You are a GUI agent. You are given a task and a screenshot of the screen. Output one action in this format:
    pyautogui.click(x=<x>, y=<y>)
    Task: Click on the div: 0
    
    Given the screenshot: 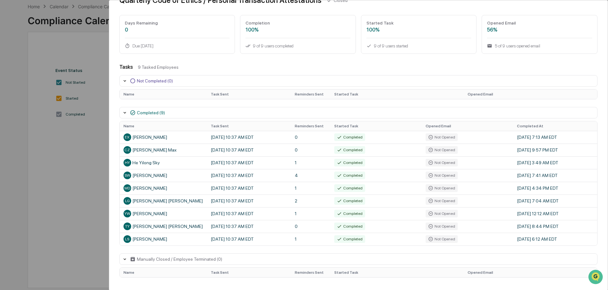 What is the action you would take?
    pyautogui.click(x=177, y=30)
    